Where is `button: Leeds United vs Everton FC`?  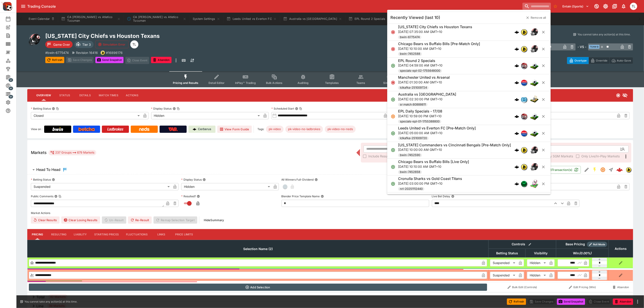
button: Leeds United vs Everton FC is located at coordinates (252, 19).